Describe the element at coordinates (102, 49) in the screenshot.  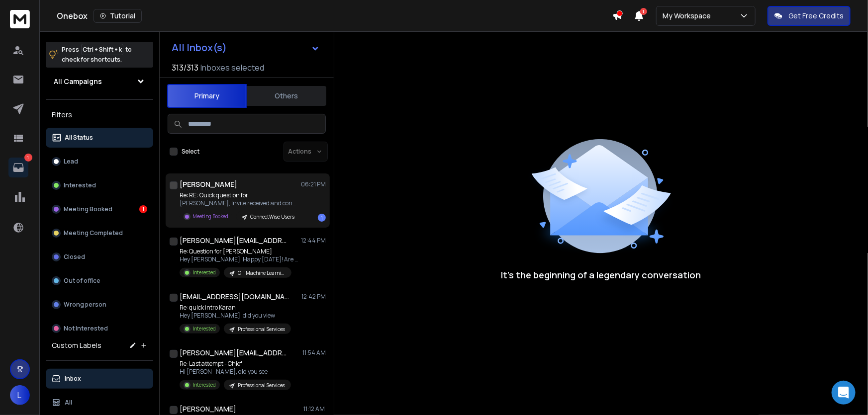
I see `span: Ctrl + Shift + k` at that location.